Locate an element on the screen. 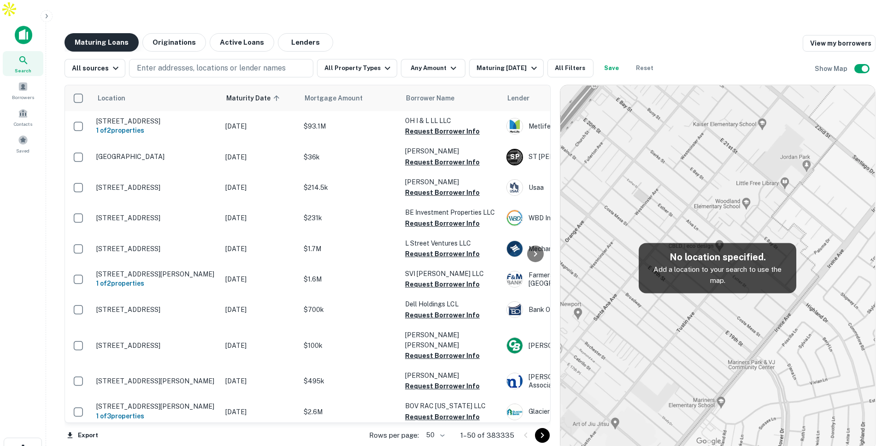 This screenshot has width=894, height=446. button: Originations is located at coordinates (174, 42).